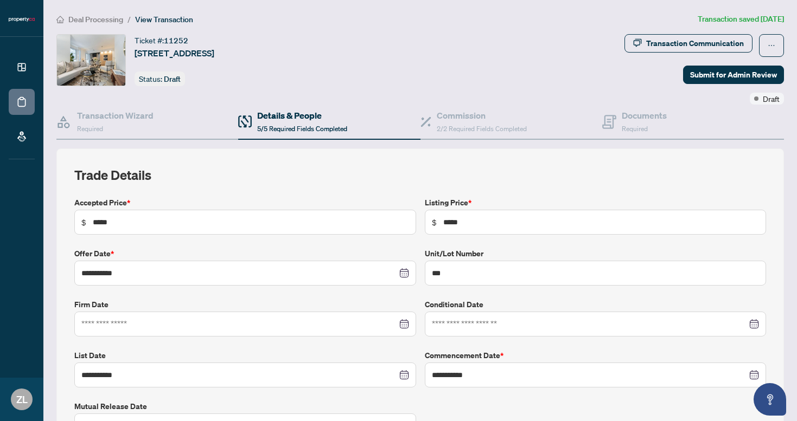 Image resolution: width=797 pixels, height=421 pixels. I want to click on label: Offer Date, so click(245, 254).